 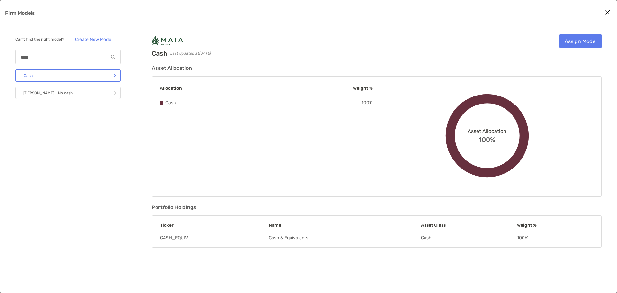 I want to click on p: 100 %, so click(x=367, y=102).